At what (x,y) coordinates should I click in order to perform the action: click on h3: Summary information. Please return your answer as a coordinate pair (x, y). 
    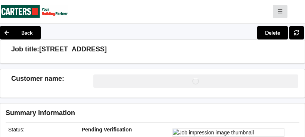
    Looking at the image, I should click on (114, 113).